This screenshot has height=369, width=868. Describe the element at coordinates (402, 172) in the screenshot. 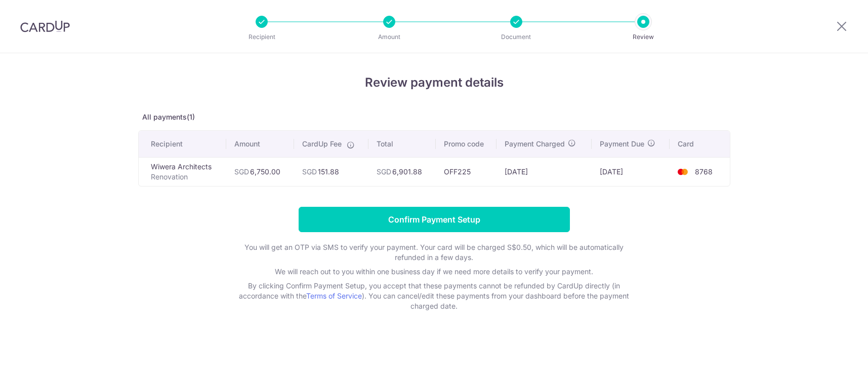

I see `td: 6,901.88` at that location.